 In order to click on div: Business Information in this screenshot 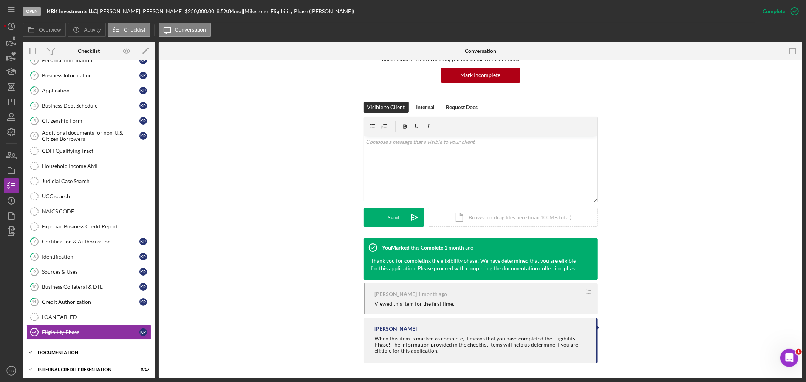, I will do `click(91, 76)`.